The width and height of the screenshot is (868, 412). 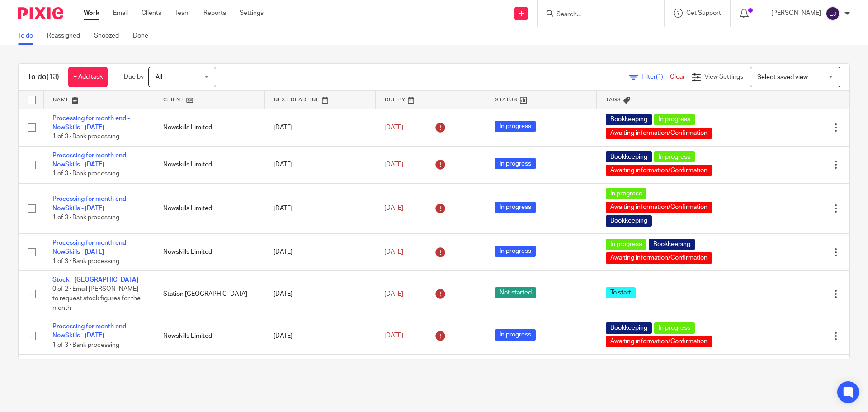 What do you see at coordinates (210, 373) in the screenshot?
I see `td: Prospect House Care Home` at bounding box center [210, 373].